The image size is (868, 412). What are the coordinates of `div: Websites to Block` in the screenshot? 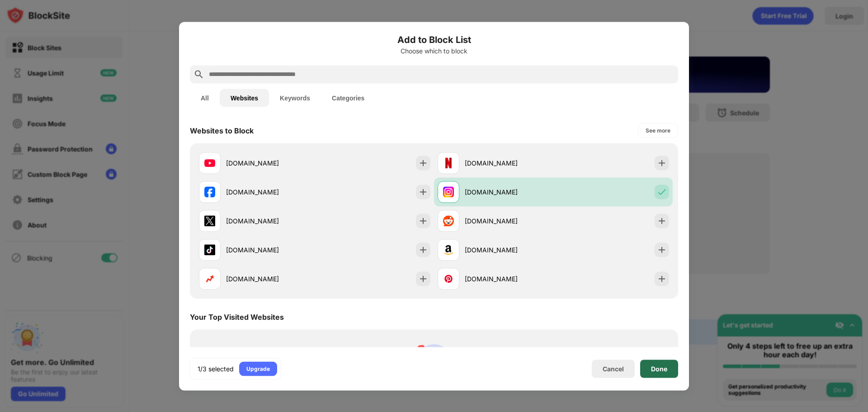 It's located at (222, 130).